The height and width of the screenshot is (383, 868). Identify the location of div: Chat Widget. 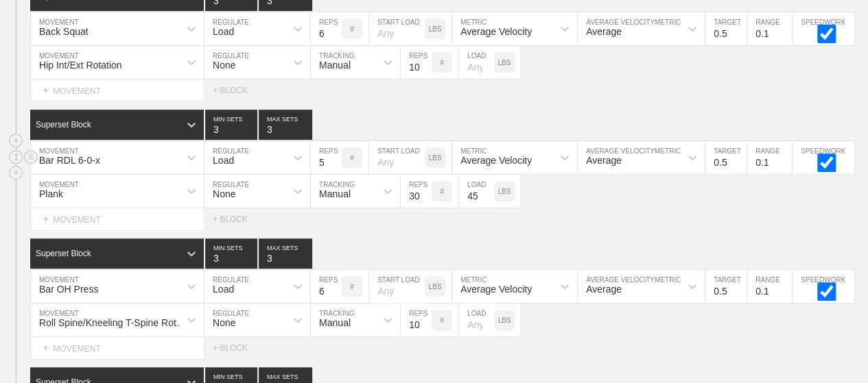
(744, 304).